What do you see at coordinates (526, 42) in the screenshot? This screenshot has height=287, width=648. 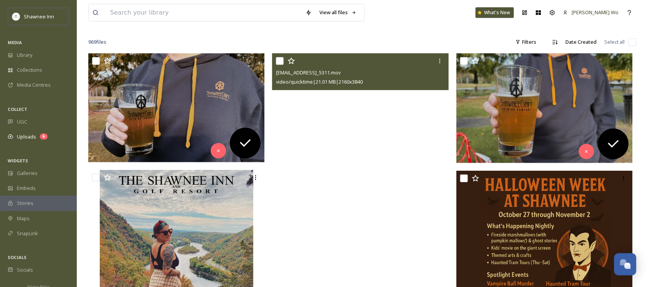 I see `div: Filters` at bounding box center [526, 42].